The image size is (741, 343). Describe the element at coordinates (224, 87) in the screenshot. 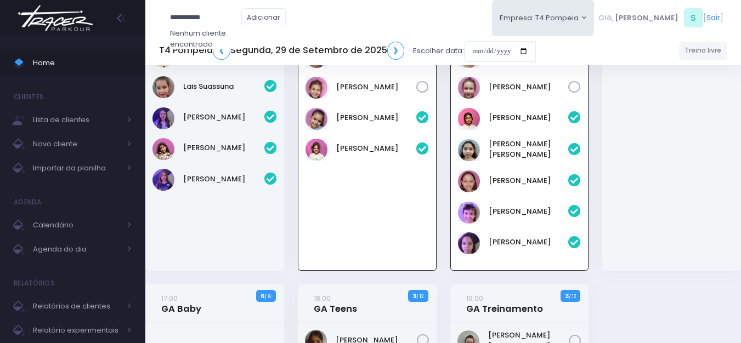

I see `a: Lais Suassuna` at that location.